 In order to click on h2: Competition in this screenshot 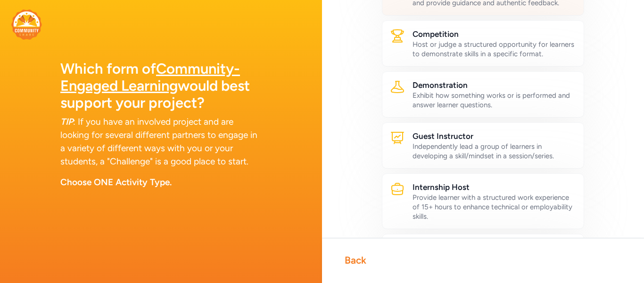, I will do `click(494, 34)`.